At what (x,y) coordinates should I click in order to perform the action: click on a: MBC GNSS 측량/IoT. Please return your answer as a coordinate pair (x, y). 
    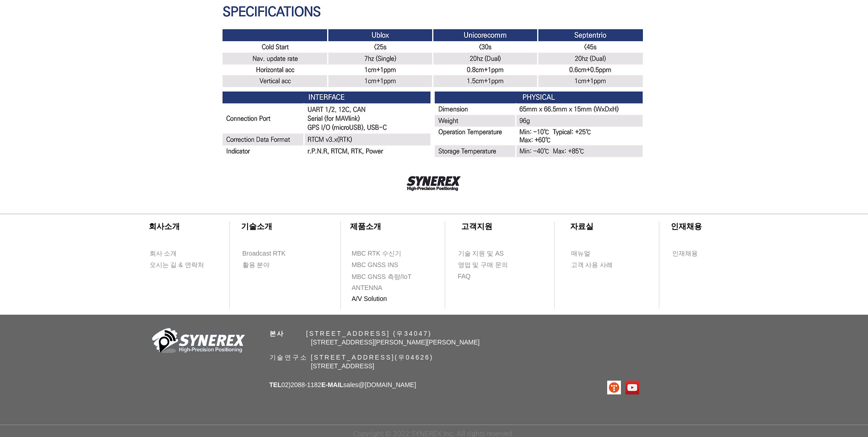
    Looking at the image, I should click on (392, 276).